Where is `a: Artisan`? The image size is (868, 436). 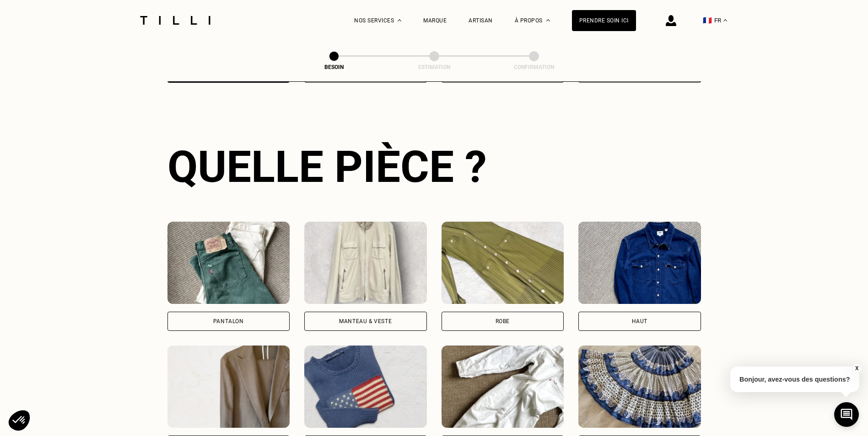
a: Artisan is located at coordinates (481, 21).